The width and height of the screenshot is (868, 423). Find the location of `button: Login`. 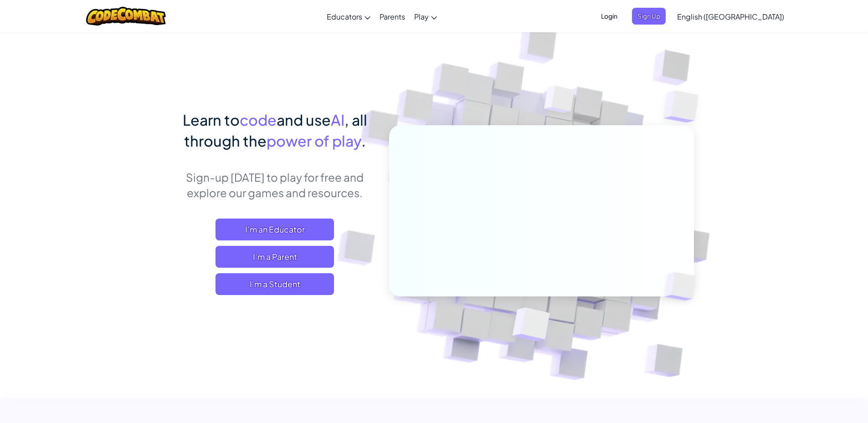

button: Login is located at coordinates (609, 16).